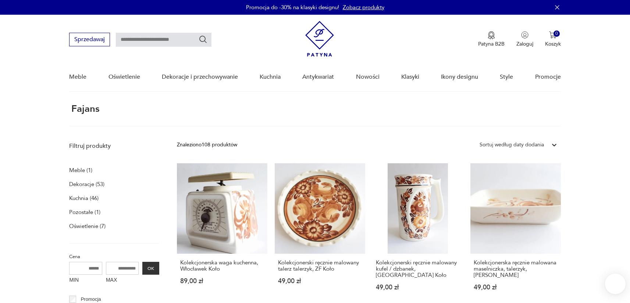 This screenshot has width=630, height=303. Describe the element at coordinates (114, 146) in the screenshot. I see `p: Filtruj produkty` at that location.